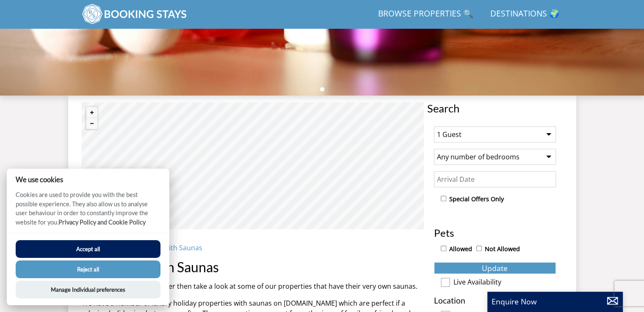 The height and width of the screenshot is (312, 644). What do you see at coordinates (525, 14) in the screenshot?
I see `a: Destinations 🌍` at bounding box center [525, 14].